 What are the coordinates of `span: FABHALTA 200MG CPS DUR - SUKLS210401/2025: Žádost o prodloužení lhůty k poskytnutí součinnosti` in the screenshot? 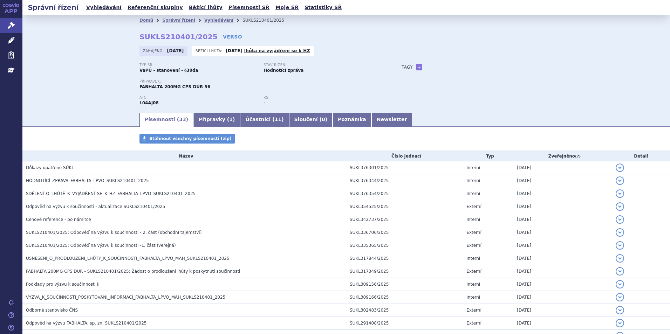 It's located at (133, 271).